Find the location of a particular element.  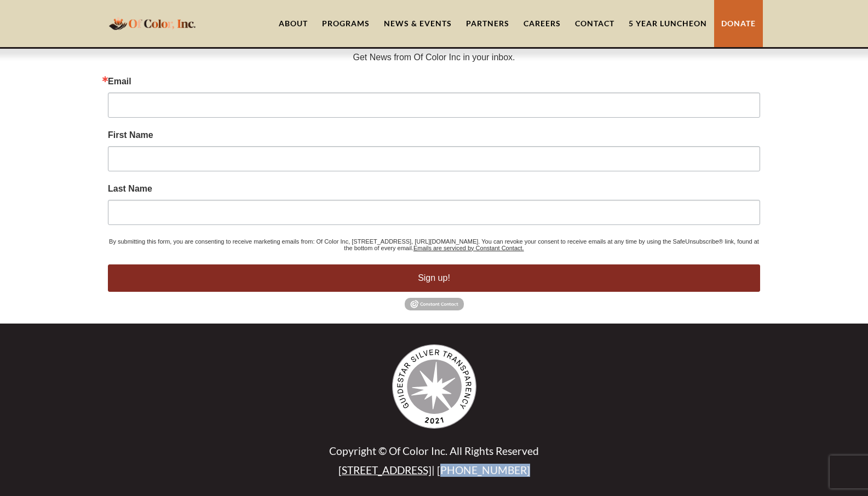

p: Copyright © Of Color Inc. All Rights Reserved is located at coordinates (434, 451).